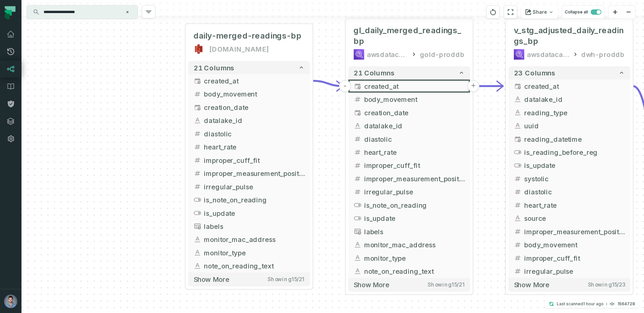  I want to click on span: body_movement, so click(414, 100).